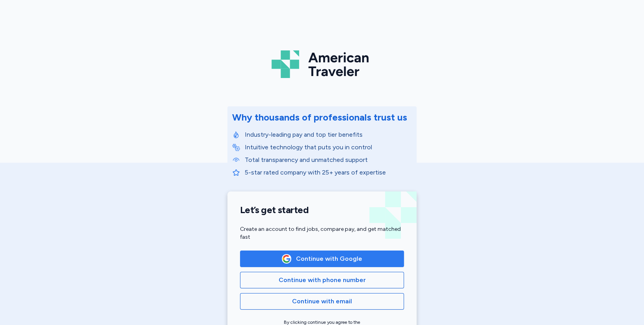 Image resolution: width=644 pixels, height=325 pixels. I want to click on span: Continue with Google, so click(329, 259).